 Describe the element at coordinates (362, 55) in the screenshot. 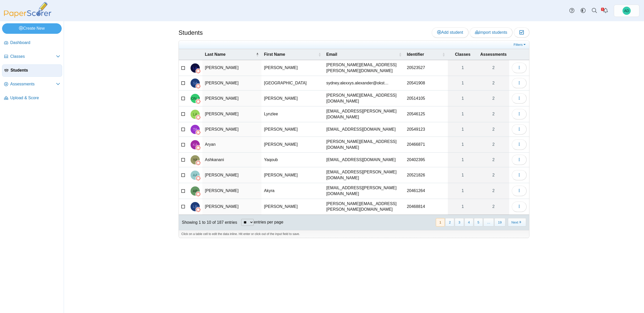

I see `span: Email` at that location.